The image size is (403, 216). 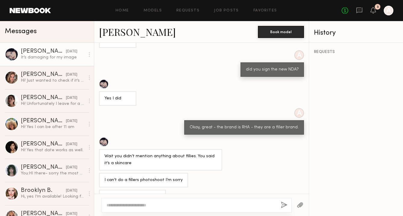 I want to click on div: 3, so click(x=377, y=7).